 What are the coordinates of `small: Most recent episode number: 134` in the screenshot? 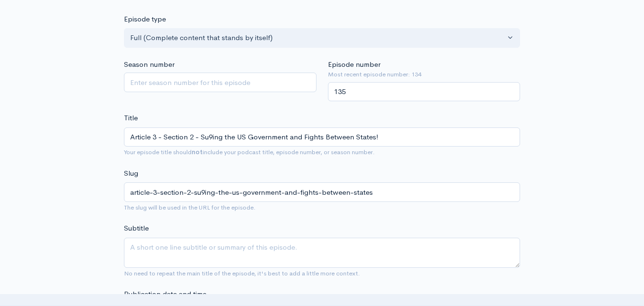 It's located at (424, 74).